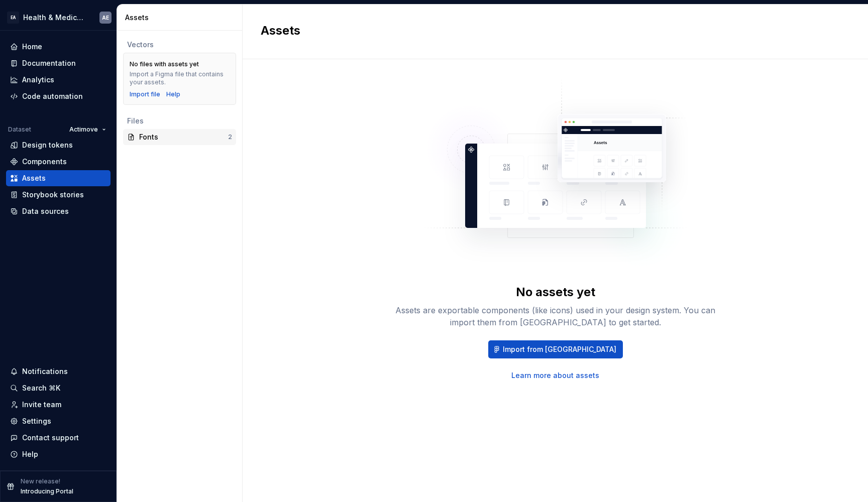 The image size is (868, 502). I want to click on div: Files, so click(179, 121).